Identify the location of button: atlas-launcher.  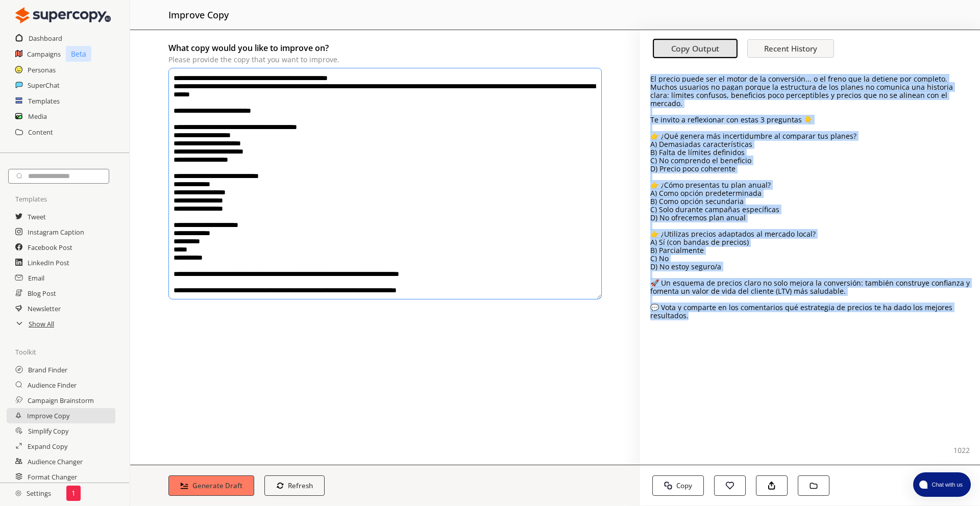
(942, 485).